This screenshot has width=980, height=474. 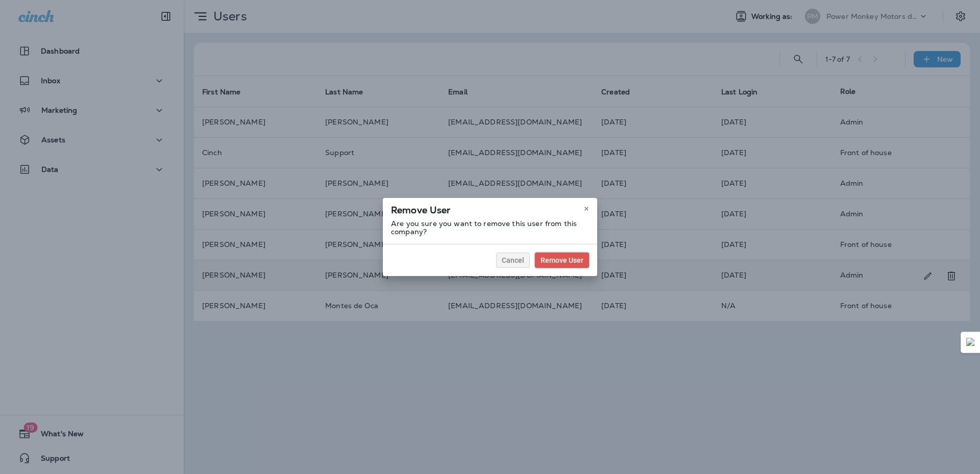 What do you see at coordinates (513, 260) in the screenshot?
I see `button: Cancel` at bounding box center [513, 260].